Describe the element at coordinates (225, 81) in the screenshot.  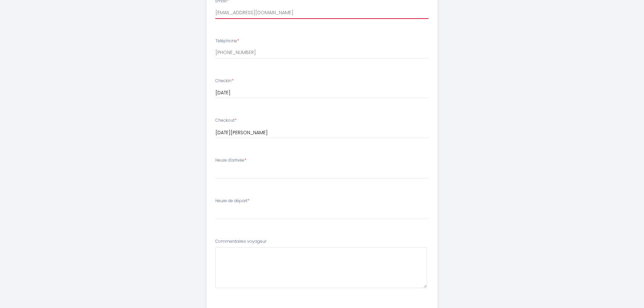
I see `label: Checkin` at that location.